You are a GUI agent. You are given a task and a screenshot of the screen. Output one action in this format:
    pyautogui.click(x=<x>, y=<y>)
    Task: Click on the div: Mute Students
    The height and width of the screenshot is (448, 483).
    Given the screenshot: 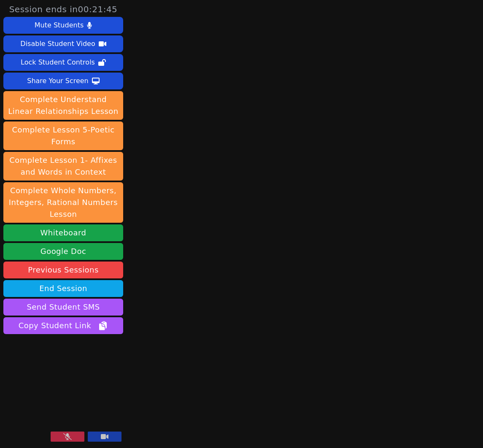 What is the action you would take?
    pyautogui.click(x=59, y=25)
    